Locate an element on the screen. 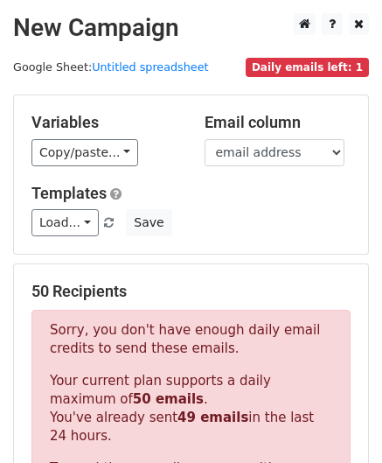 This screenshot has width=382, height=463. a: Untitled spreadsheet is located at coordinates (150, 66).